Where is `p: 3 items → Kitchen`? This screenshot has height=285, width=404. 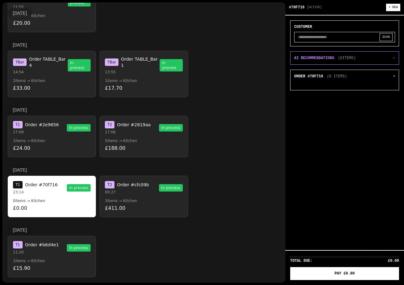
p: 3 items → Kitchen is located at coordinates (144, 201).